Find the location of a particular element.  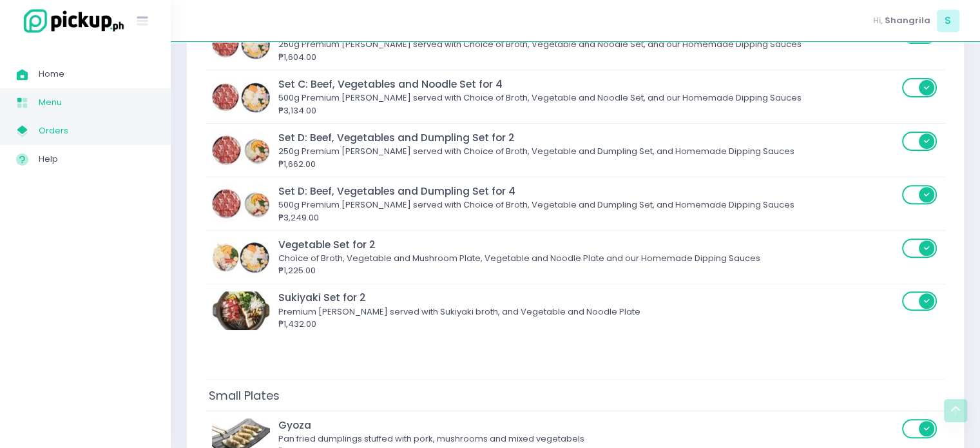

td: Set D: Beef, Vegetables and Dumpling Set for 2Set D: Beef, Vegetables and Dumpling Set for 2250g ... is located at coordinates (575, 150).